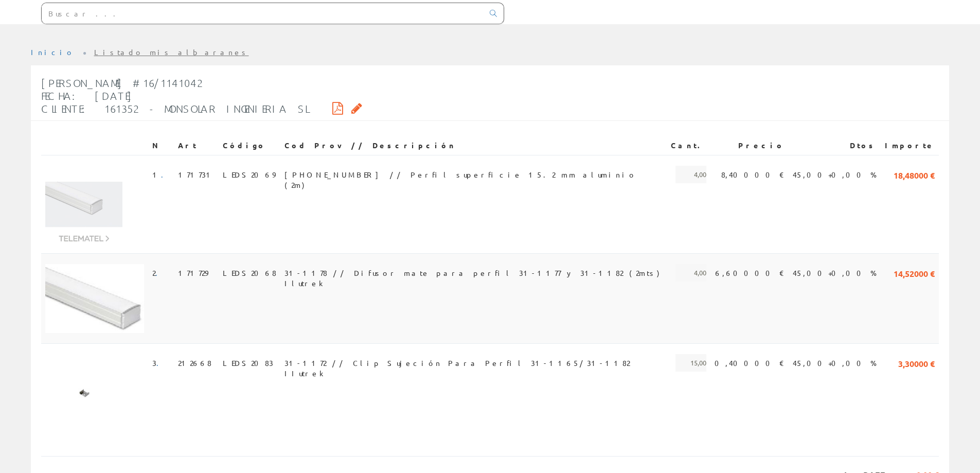 The image size is (980, 473). I want to click on span: LEDS2083, so click(248, 362).